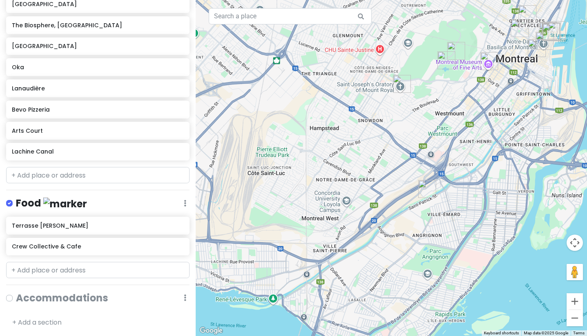 The width and height of the screenshot is (587, 336). What do you see at coordinates (290, 16) in the screenshot?
I see `input: Search a place` at bounding box center [290, 16].